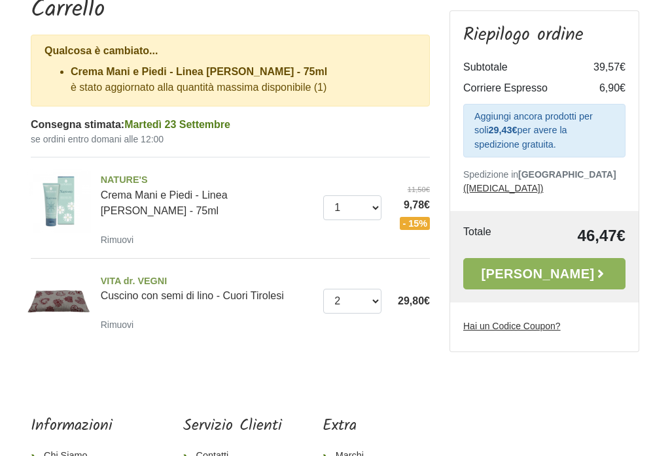 Image resolution: width=670 pixels, height=456 pixels. What do you see at coordinates (511, 326) in the screenshot?
I see `label: Hai un Codice Coupon?` at bounding box center [511, 326].